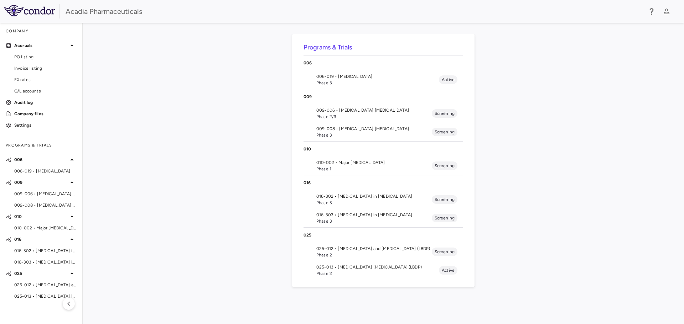 The width and height of the screenshot is (684, 324). What do you see at coordinates (374, 169) in the screenshot?
I see `span: Phase 1` at bounding box center [374, 169].